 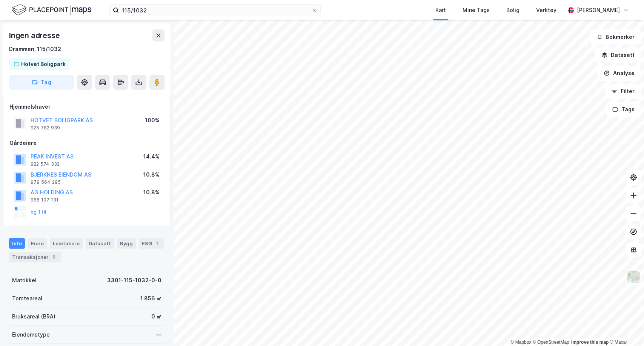 What do you see at coordinates (151, 157) in the screenshot?
I see `div: 14.4%` at bounding box center [151, 157].